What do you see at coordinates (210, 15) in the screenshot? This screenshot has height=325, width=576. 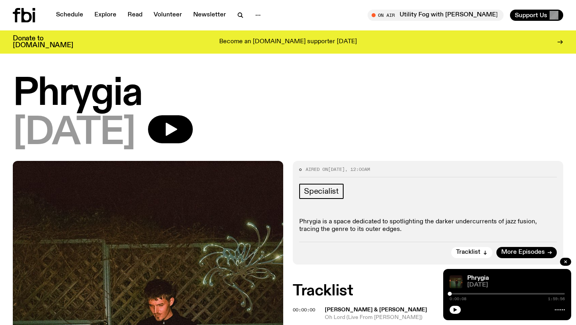 I see `a: Newsletter` at bounding box center [210, 15].